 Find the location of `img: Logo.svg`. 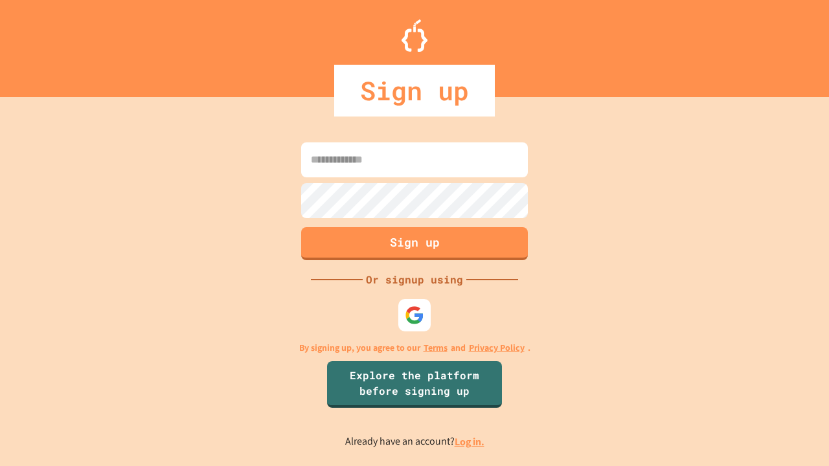

img: Logo.svg is located at coordinates (415, 36).